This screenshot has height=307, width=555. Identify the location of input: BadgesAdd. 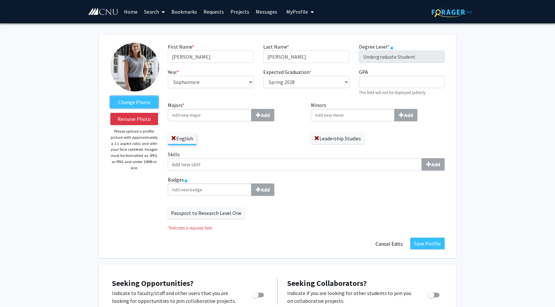
(210, 190).